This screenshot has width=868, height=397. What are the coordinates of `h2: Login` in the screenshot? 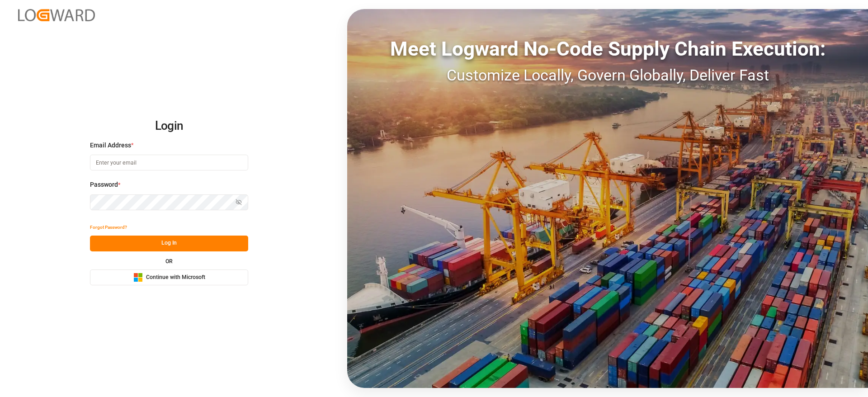 It's located at (169, 126).